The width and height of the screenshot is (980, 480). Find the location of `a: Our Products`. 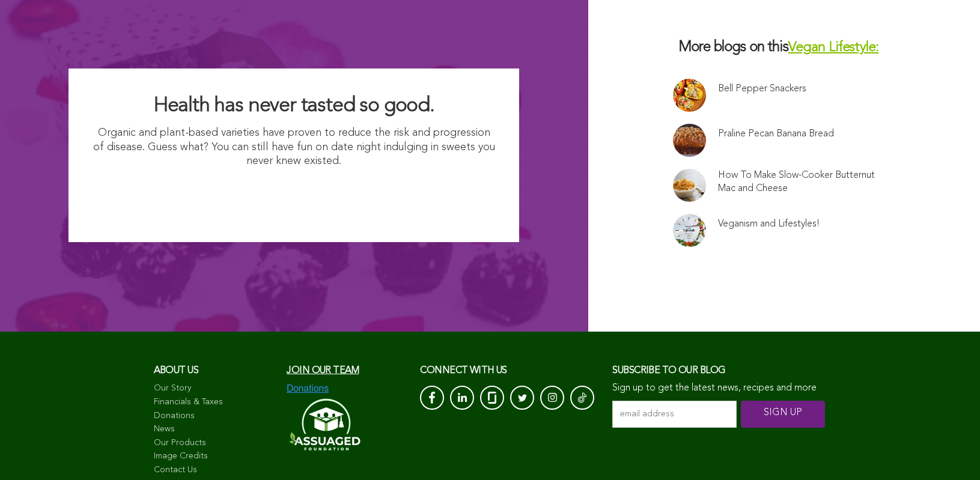

a: Our Products is located at coordinates (214, 443).